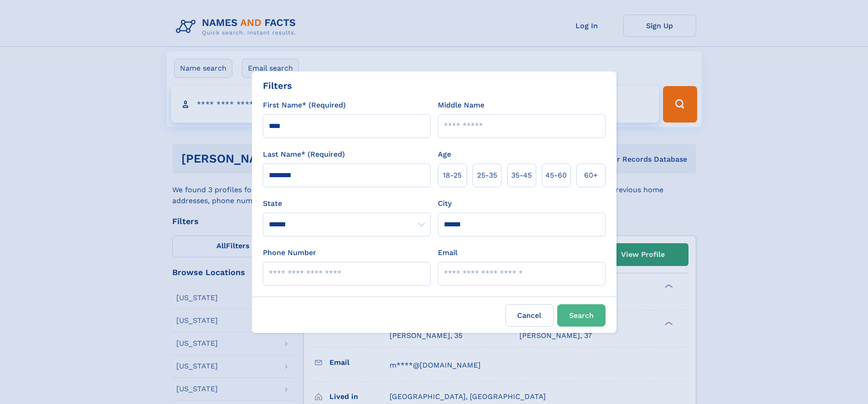 The image size is (868, 404). What do you see at coordinates (581, 315) in the screenshot?
I see `button: Search` at bounding box center [581, 315].